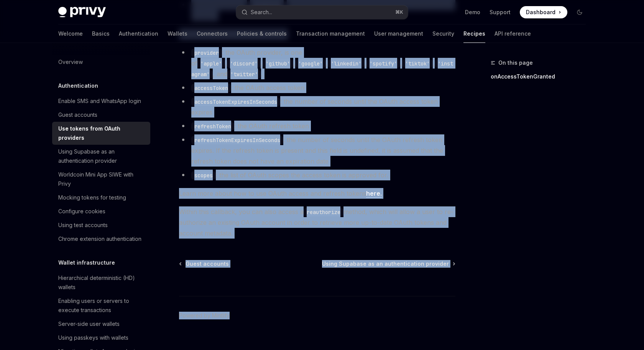 This screenshot has width=644, height=350. What do you see at coordinates (317, 64) in the screenshot?
I see `li: : the OAuth provider, is one of , , , , , , , , and .` at bounding box center [317, 64].